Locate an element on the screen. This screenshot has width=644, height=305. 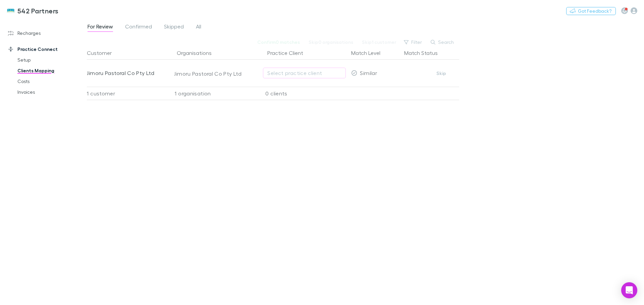
button: Got Feedback? is located at coordinates (591, 11).